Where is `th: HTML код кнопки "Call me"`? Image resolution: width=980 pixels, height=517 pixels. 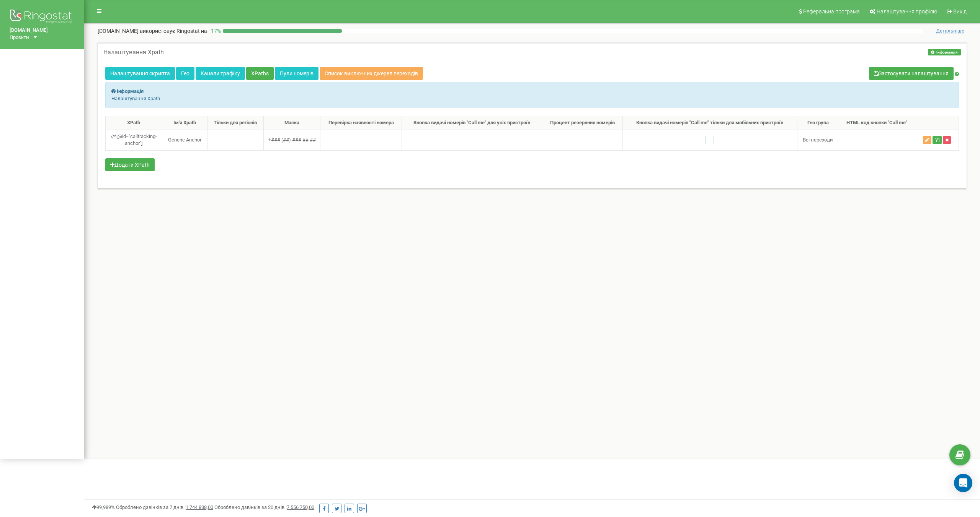 th: HTML код кнопки "Call me" is located at coordinates (876, 123).